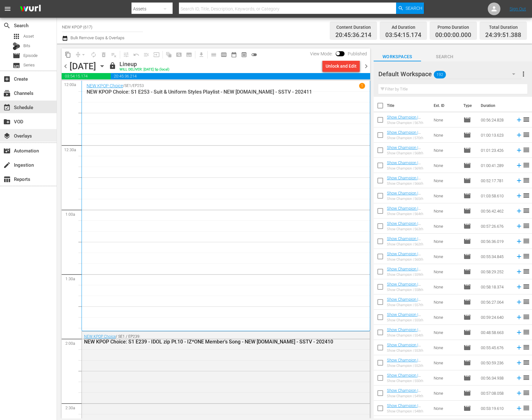 The image size is (532, 420). Describe the element at coordinates (496, 226) in the screenshot. I see `td: 00:57:26.676` at that location.